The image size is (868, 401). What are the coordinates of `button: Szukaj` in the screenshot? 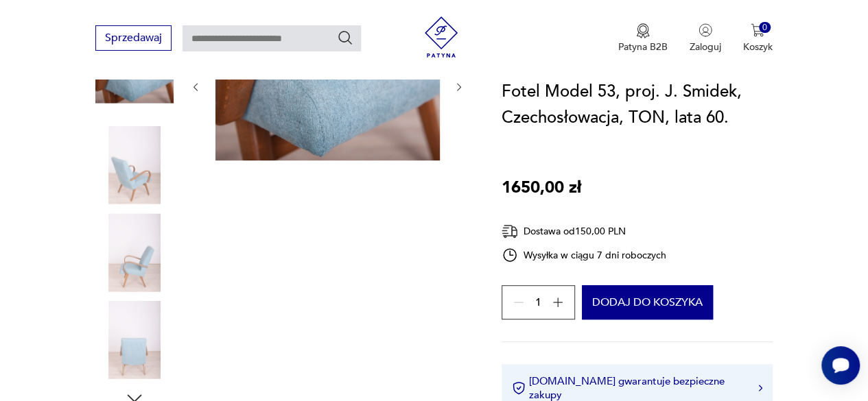 It's located at (345, 38).